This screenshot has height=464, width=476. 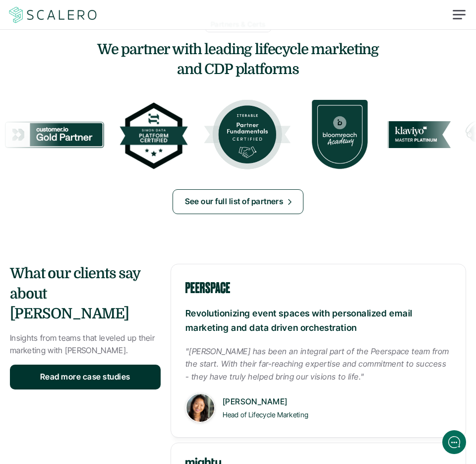 What do you see at coordinates (85, 377) in the screenshot?
I see `a: Read more case studies` at bounding box center [85, 377].